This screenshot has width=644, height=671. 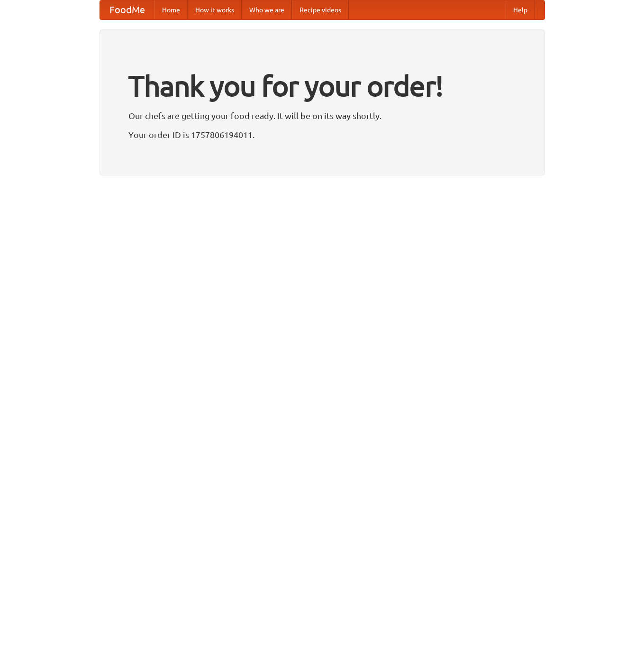 What do you see at coordinates (322, 135) in the screenshot?
I see `p: Your order ID is 1757806194011.` at bounding box center [322, 135].